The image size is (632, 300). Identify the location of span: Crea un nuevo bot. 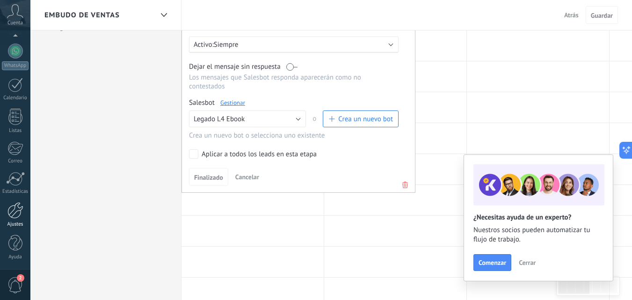
(365, 119).